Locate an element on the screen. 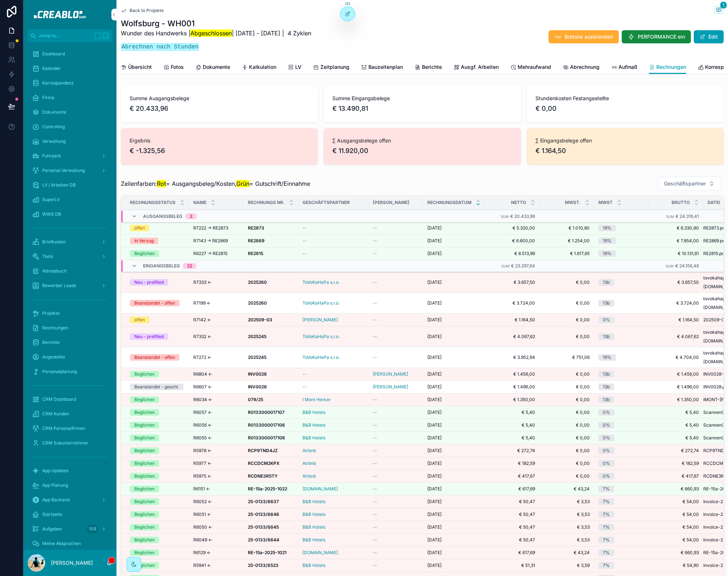 This screenshot has height=576, width=728. span: R7332 ← is located at coordinates (202, 337).